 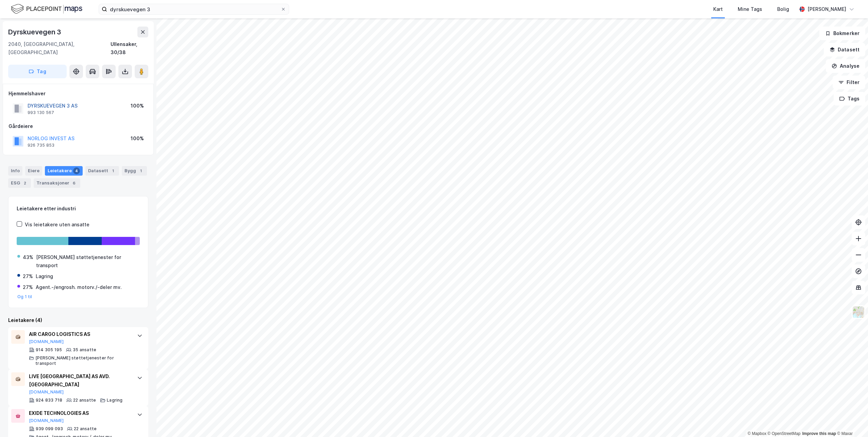 What do you see at coordinates (77, 171) in the screenshot?
I see `div: 4` at bounding box center [77, 171].